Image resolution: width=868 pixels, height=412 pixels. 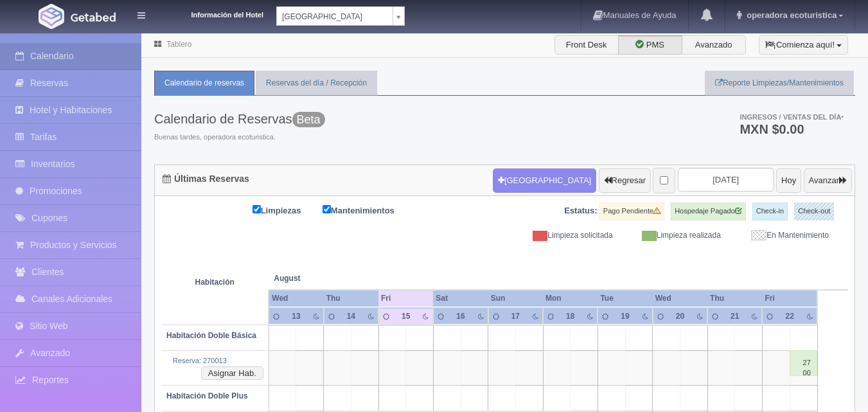 I want to click on label: Check-out, so click(x=814, y=211).